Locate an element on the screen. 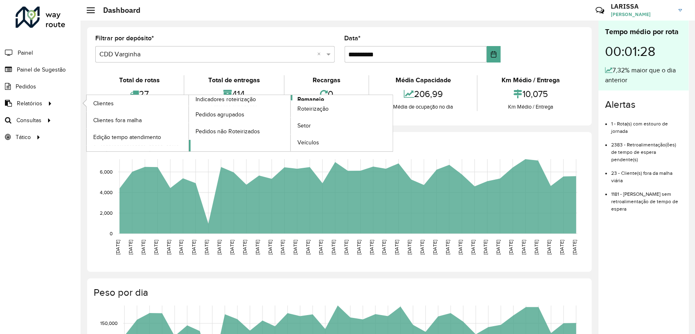  div: Total de entregas is located at coordinates (234, 80).